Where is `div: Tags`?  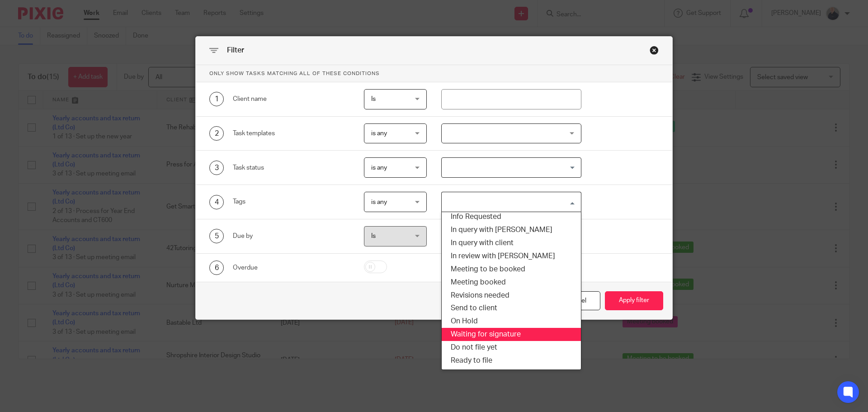
div: Tags is located at coordinates (291, 201).